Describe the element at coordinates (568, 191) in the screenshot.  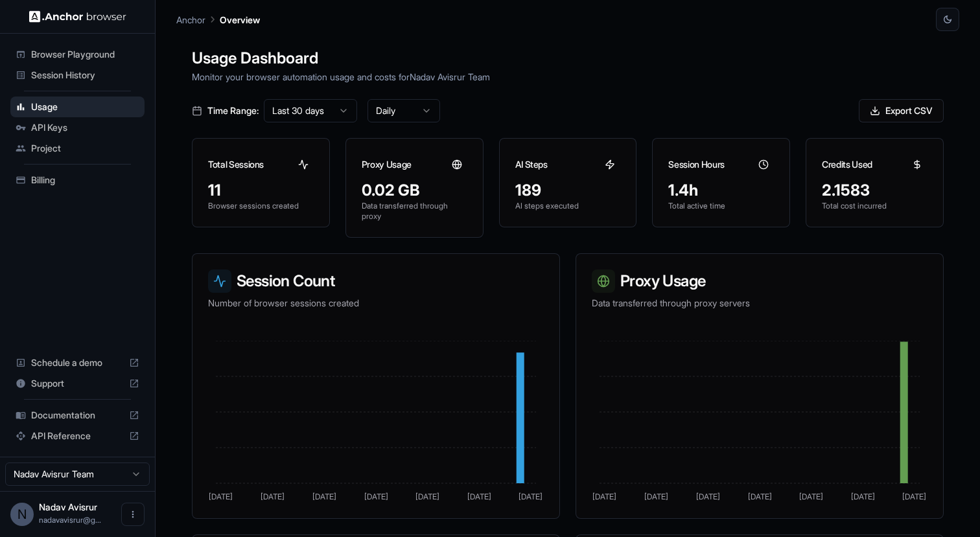
I see `div: 189` at that location.